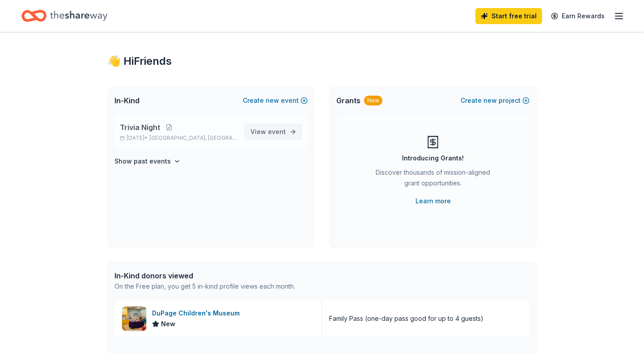 Image resolution: width=644 pixels, height=353 pixels. I want to click on a: Start free trial, so click(509, 16).